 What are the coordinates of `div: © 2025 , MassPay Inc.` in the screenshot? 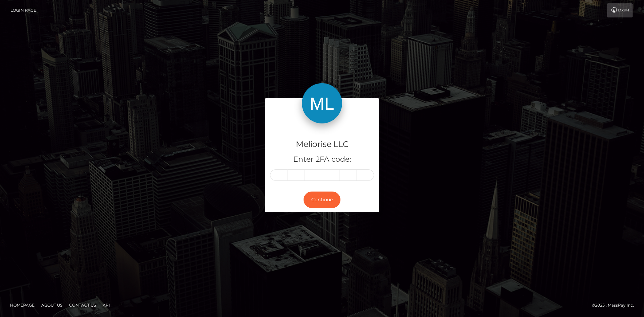 It's located at (615, 306).